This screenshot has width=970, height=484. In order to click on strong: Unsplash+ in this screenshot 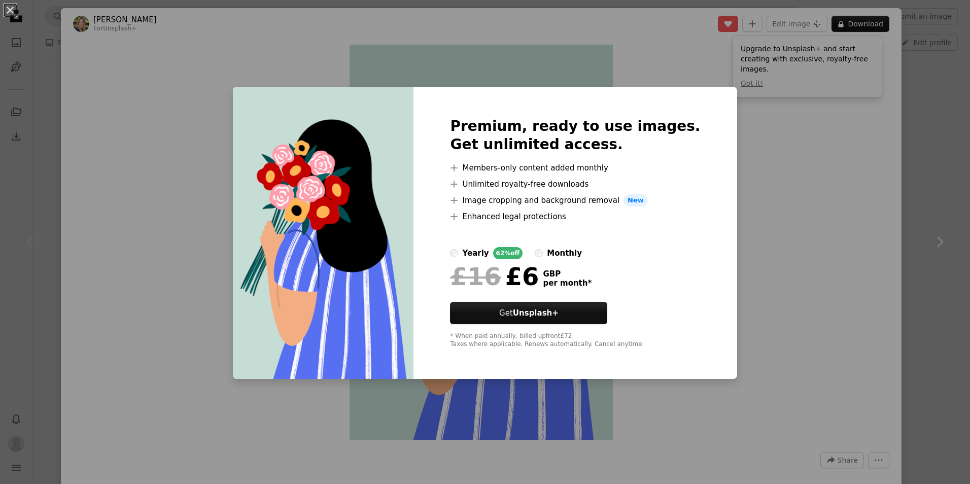, I will do `click(536, 313)`.